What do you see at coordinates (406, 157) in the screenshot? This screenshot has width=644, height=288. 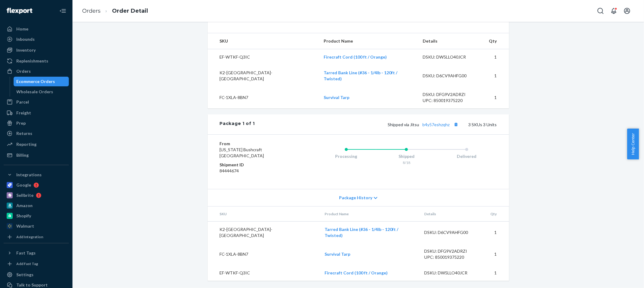 I see `div: Shipped` at bounding box center [406, 157].